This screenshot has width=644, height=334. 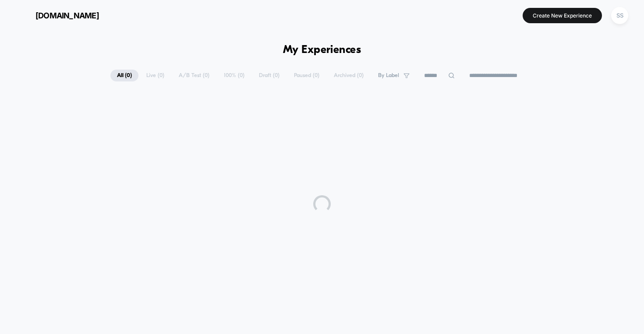 What do you see at coordinates (619, 16) in the screenshot?
I see `div: SS` at bounding box center [619, 16].